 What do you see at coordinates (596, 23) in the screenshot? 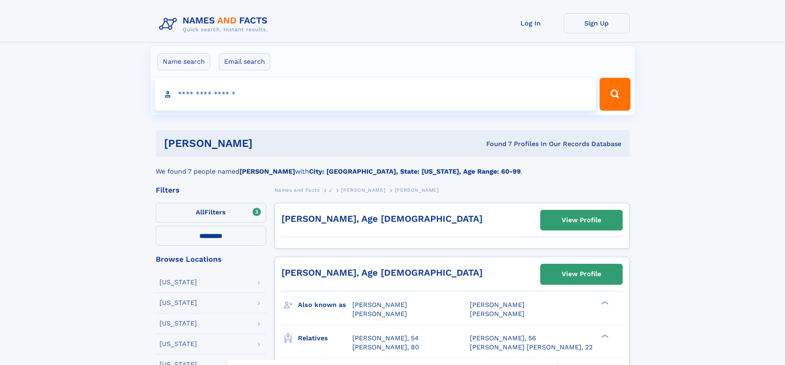
I see `a: Sign Up` at bounding box center [596, 23].